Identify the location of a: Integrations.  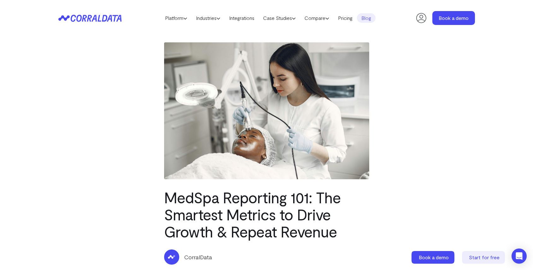
(242, 18).